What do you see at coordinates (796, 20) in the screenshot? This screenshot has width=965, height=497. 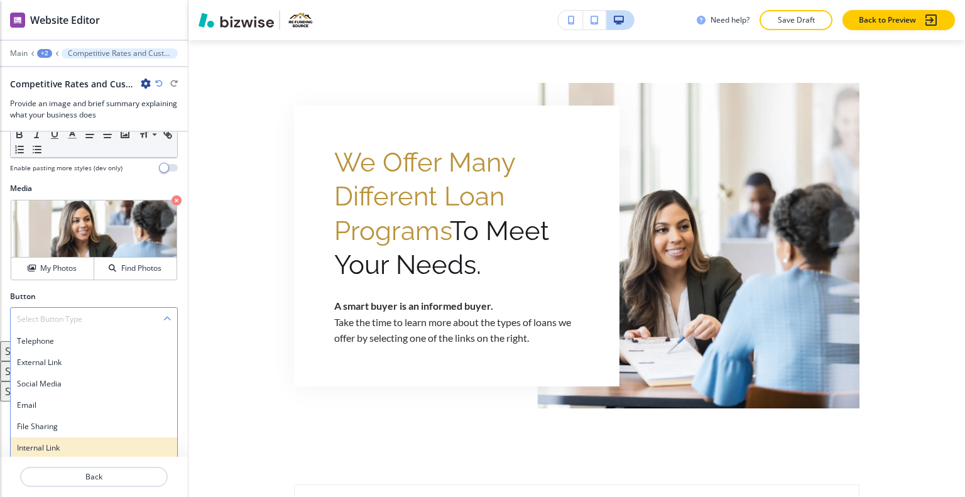 I see `p: Save Draft` at bounding box center [796, 20].